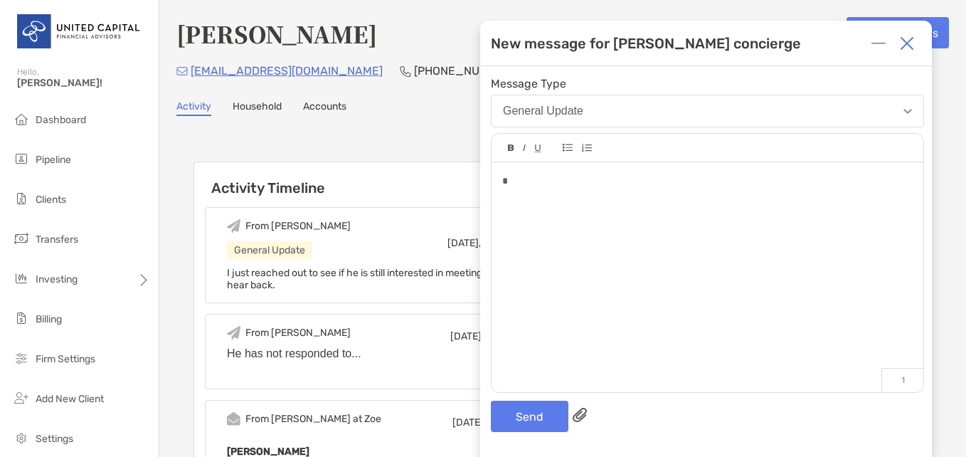 The width and height of the screenshot is (966, 457). I want to click on span: Message Type, so click(707, 83).